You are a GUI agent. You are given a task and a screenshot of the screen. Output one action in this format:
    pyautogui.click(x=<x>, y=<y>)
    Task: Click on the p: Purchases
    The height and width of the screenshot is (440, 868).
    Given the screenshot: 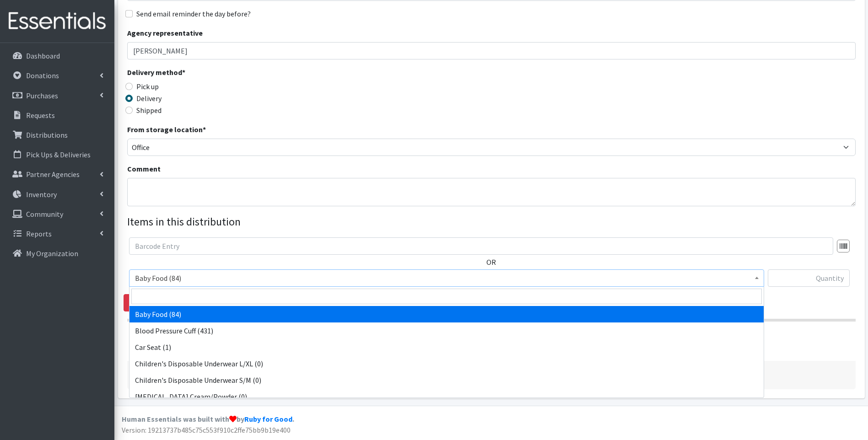 What is the action you would take?
    pyautogui.click(x=42, y=96)
    